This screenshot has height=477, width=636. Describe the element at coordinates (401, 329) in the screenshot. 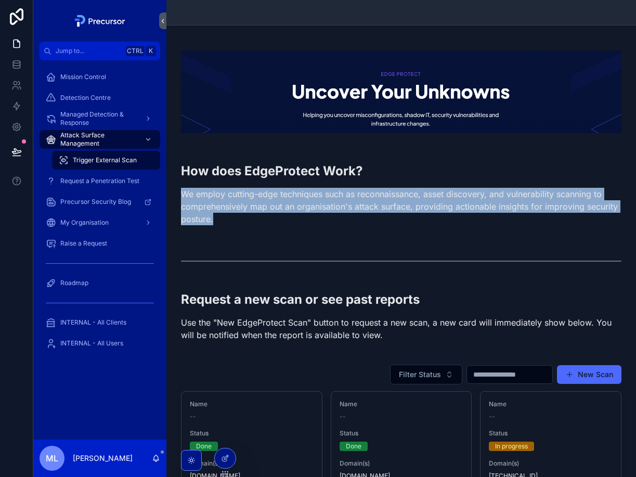

I see `p: Use the "New EdgeProtect Scan" button to request a new scan, a new card will immediately show bel...` at that location.